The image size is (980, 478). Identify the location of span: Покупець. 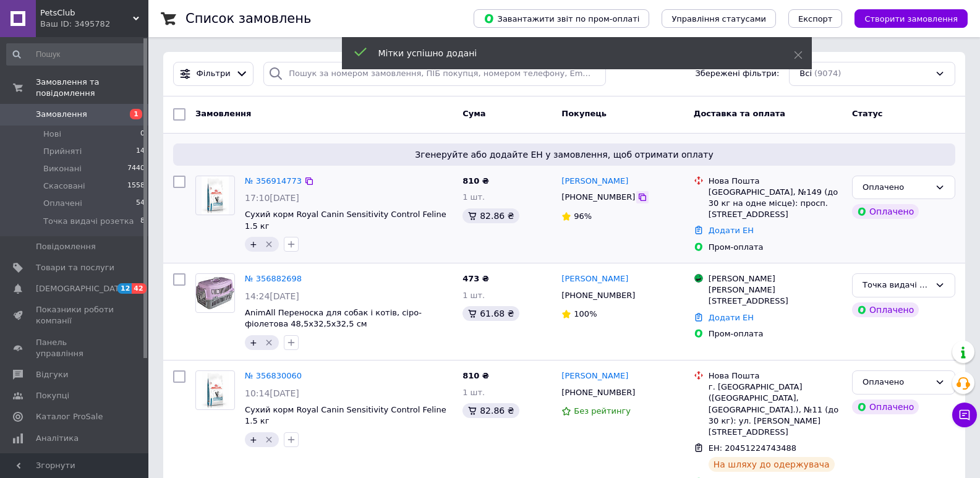
(584, 113).